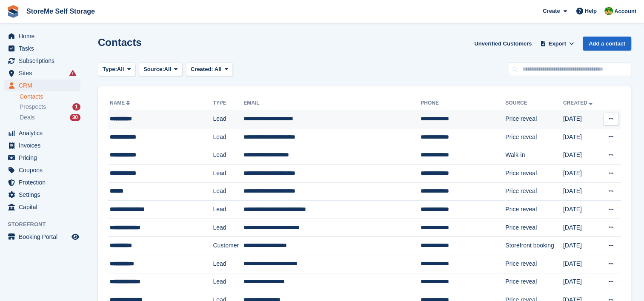 This screenshot has height=301, width=644. What do you see at coordinates (45, 133) in the screenshot?
I see `span: Analytics` at bounding box center [45, 133].